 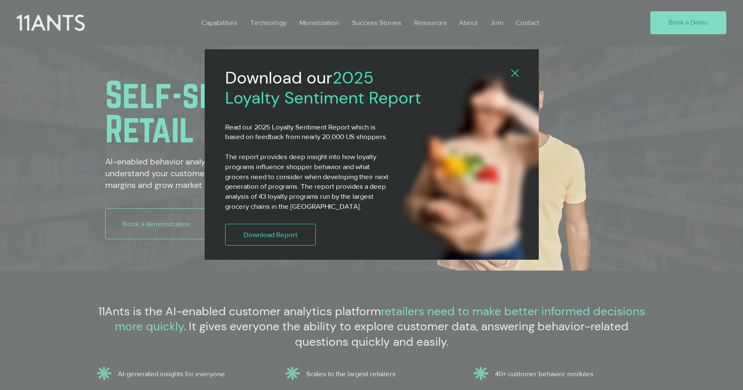 I want to click on a: Download Report, so click(x=271, y=235).